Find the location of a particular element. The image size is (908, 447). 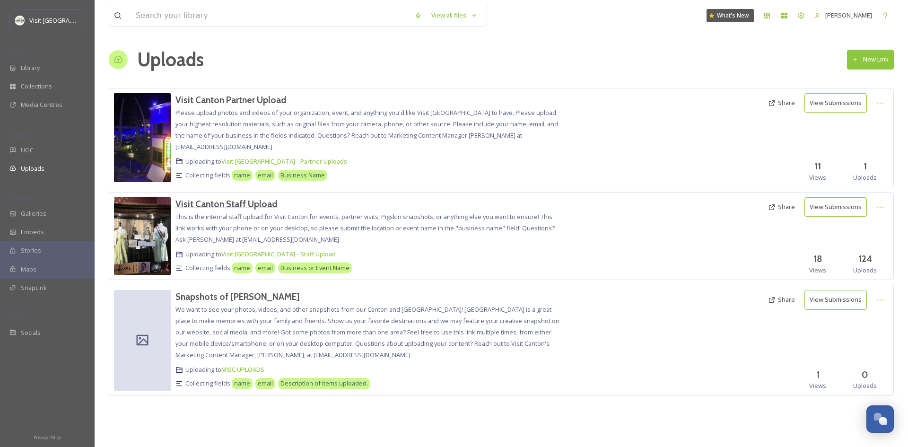

span: This is the internal staff upload for Visit Canton for events, partner visits, Pigskin snapshots,... is located at coordinates (365, 228).